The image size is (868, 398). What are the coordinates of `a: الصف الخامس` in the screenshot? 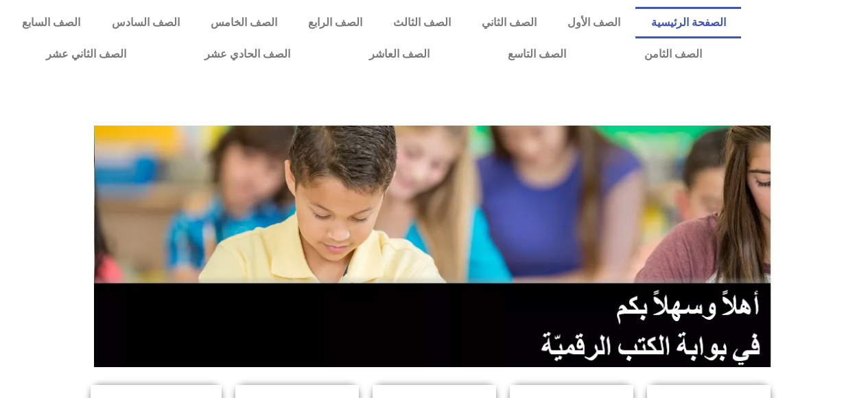 It's located at (244, 23).